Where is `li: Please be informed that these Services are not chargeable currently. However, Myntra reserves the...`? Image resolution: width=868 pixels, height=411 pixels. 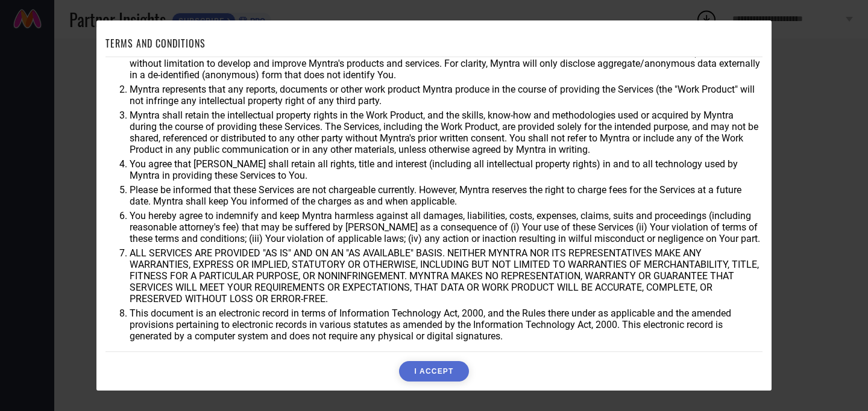
li: Please be informed that these Services are not chargeable currently. However, Myntra reserves the... is located at coordinates (446, 196).